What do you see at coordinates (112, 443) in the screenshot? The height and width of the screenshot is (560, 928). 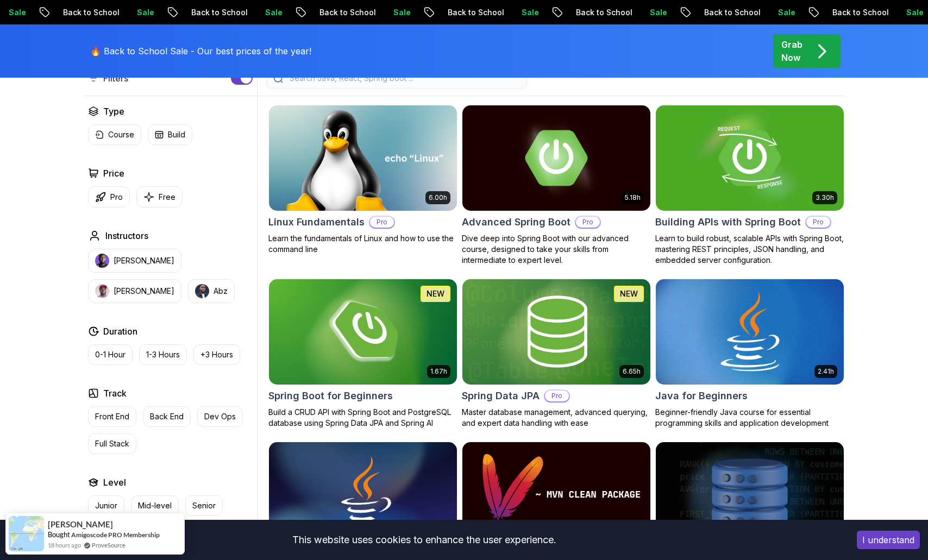 I see `p: Full Stack` at bounding box center [112, 443].